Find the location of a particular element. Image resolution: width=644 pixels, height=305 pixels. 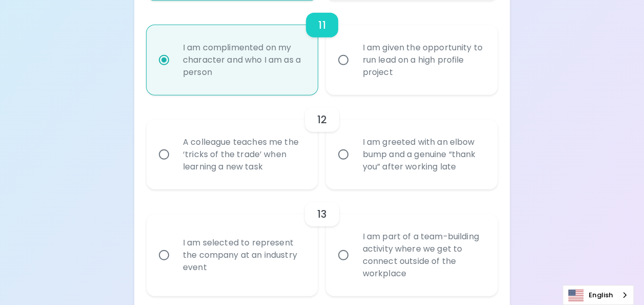

a: English is located at coordinates (598, 294).